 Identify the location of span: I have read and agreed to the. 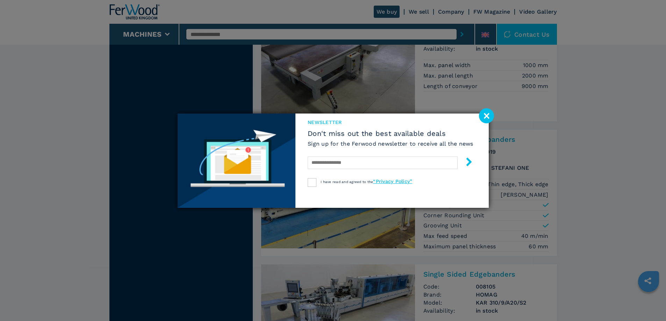
(367, 182).